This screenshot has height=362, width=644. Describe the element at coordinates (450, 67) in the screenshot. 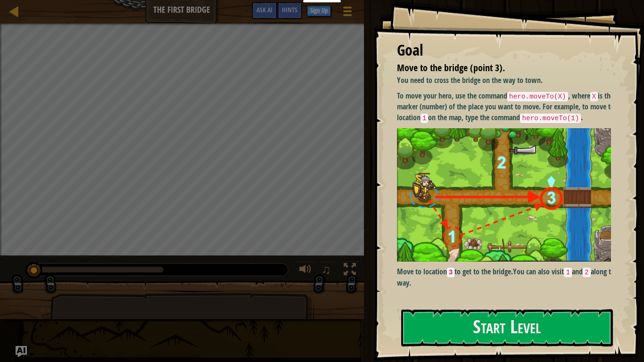

I see `span: Move to the bridge (point 3).` at that location.